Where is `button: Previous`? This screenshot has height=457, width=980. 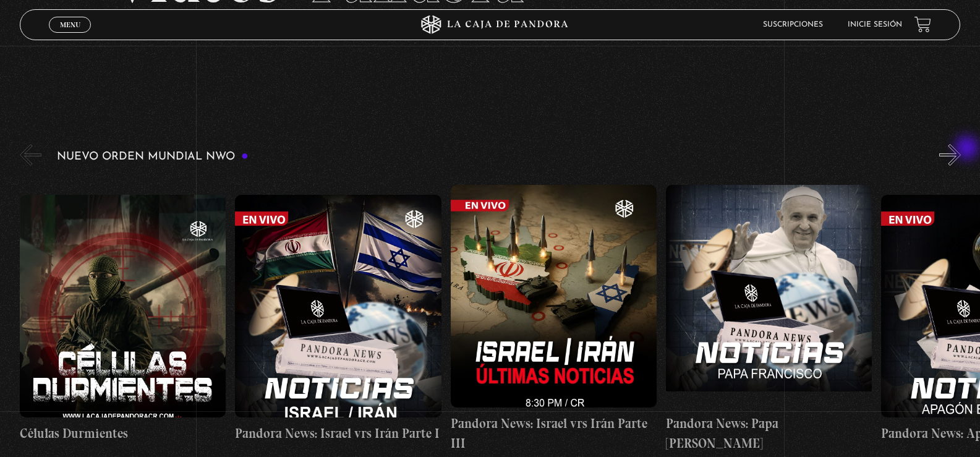 button: Previous is located at coordinates (30, 155).